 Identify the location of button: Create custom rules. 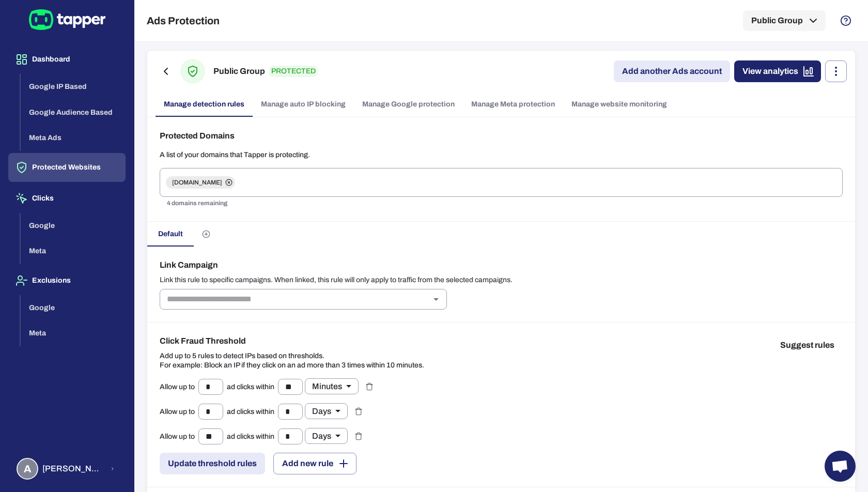
(206, 234).